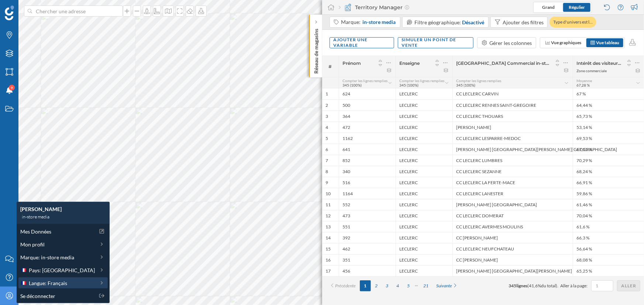 The image size is (644, 305). What do you see at coordinates (367, 249) in the screenshot?
I see `div: 462` at bounding box center [367, 249].